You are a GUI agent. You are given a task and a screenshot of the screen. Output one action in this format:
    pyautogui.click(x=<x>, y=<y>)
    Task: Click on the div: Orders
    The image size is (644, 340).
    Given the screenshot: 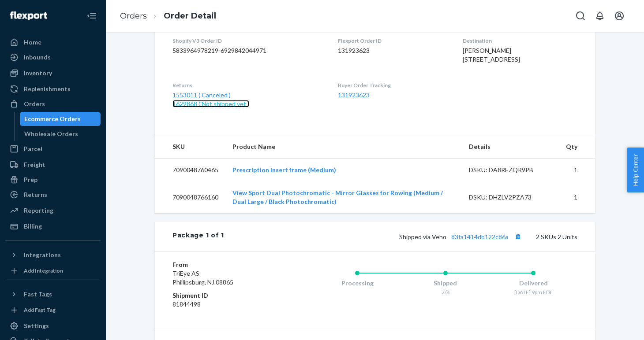 What is the action you would take?
    pyautogui.click(x=35, y=104)
    